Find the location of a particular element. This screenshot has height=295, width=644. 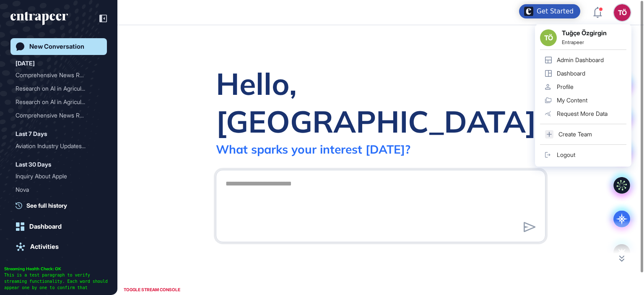

div: Get Started is located at coordinates (555, 11).